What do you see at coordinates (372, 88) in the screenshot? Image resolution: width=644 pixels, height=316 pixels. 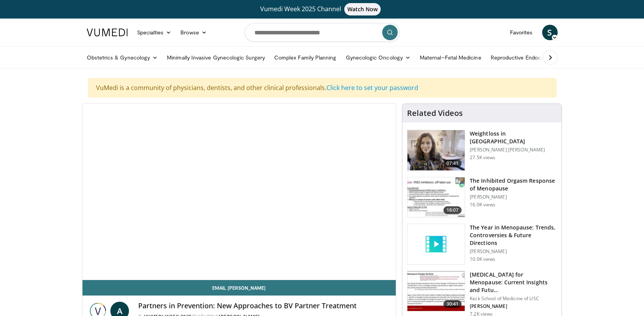 I see `a: Click here to set your password` at bounding box center [372, 88].